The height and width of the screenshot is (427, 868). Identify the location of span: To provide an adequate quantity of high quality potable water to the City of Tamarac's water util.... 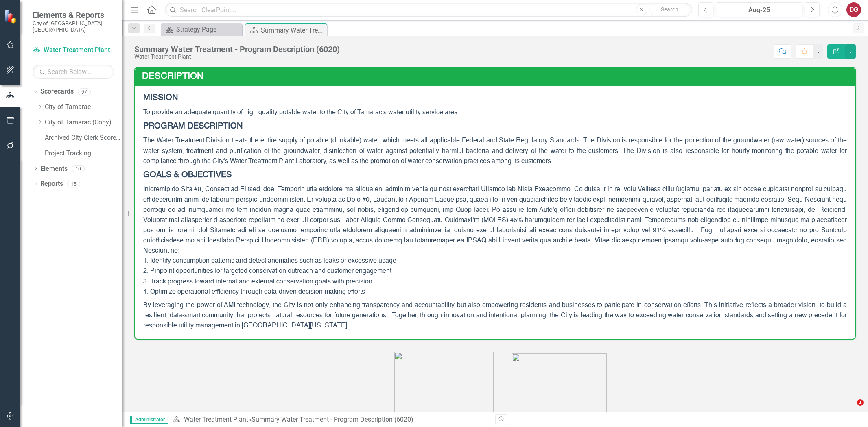
(301, 113).